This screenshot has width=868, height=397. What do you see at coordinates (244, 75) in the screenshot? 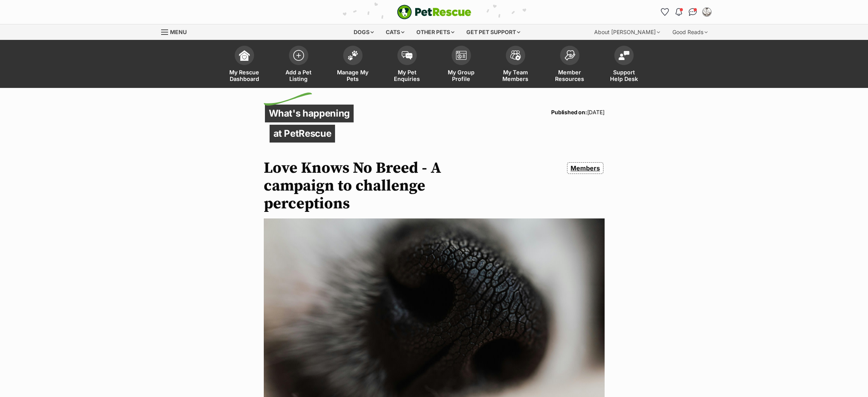
I see `span: My Rescue Dashboard` at bounding box center [244, 75].